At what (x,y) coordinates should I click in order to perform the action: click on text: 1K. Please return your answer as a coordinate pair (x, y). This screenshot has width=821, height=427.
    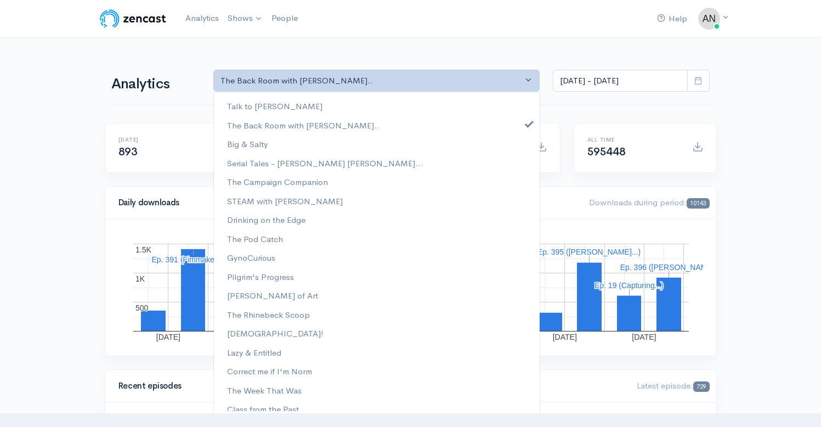
    Looking at the image, I should click on (140, 279).